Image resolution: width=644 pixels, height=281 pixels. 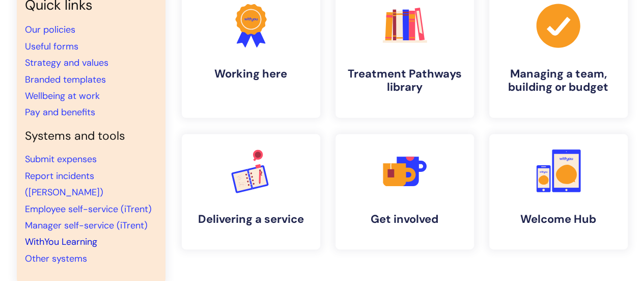 What do you see at coordinates (251, 74) in the screenshot?
I see `h4: Working here` at bounding box center [251, 74].